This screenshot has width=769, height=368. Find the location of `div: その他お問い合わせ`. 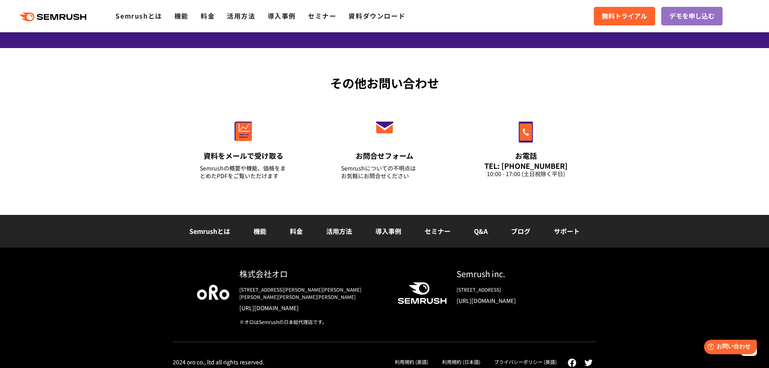

div: その他お問い合わせ is located at coordinates (385, 83).